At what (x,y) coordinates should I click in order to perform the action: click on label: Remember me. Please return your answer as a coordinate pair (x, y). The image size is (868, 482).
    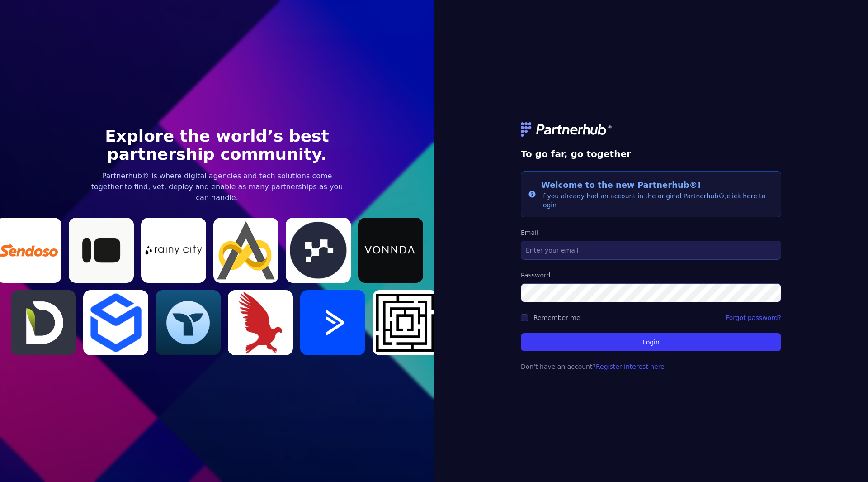
    Looking at the image, I should click on (557, 317).